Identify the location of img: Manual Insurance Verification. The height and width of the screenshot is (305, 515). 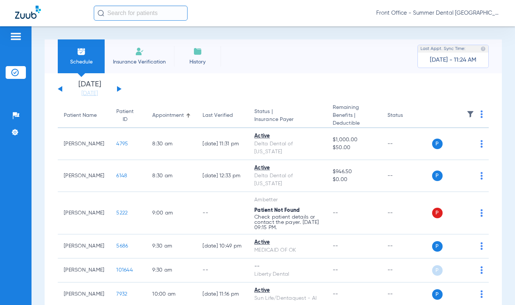
(140, 51).